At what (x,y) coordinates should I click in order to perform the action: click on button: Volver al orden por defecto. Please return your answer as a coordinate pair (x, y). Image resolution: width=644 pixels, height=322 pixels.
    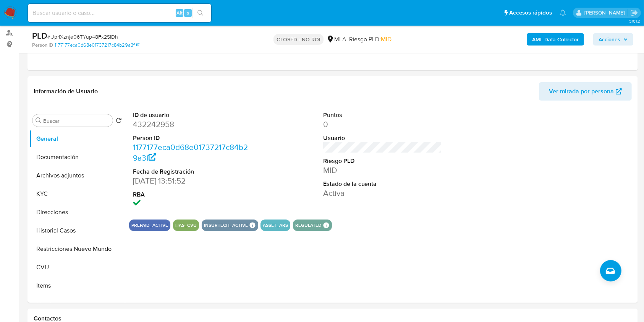
    Looking at the image, I should click on (119, 122).